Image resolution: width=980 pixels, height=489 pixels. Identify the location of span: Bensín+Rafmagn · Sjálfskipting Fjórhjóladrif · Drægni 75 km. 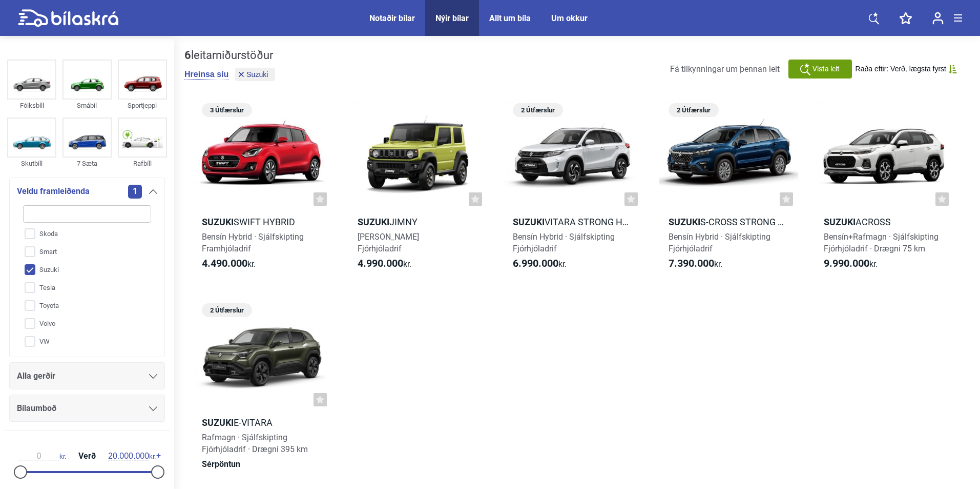
(881, 243).